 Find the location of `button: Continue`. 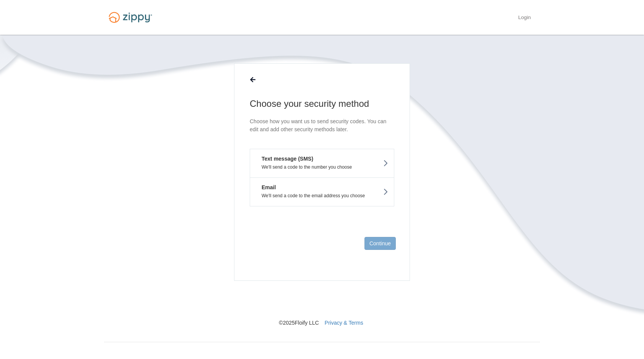

button: Continue is located at coordinates (380, 244).